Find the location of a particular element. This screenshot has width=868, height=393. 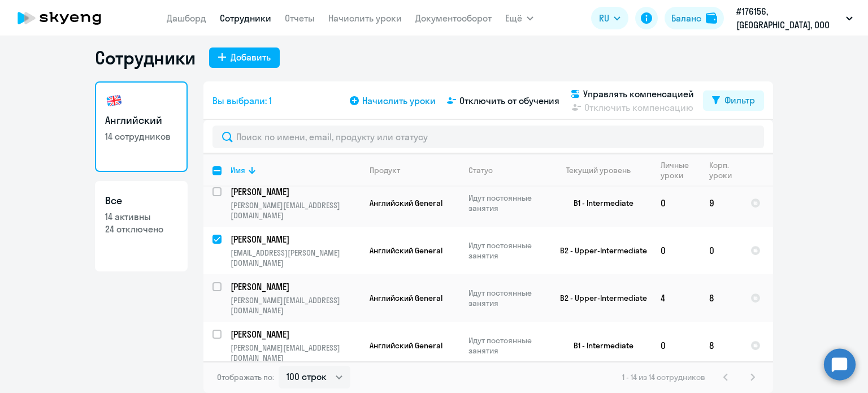

a: Сотрудники is located at coordinates (245, 18).